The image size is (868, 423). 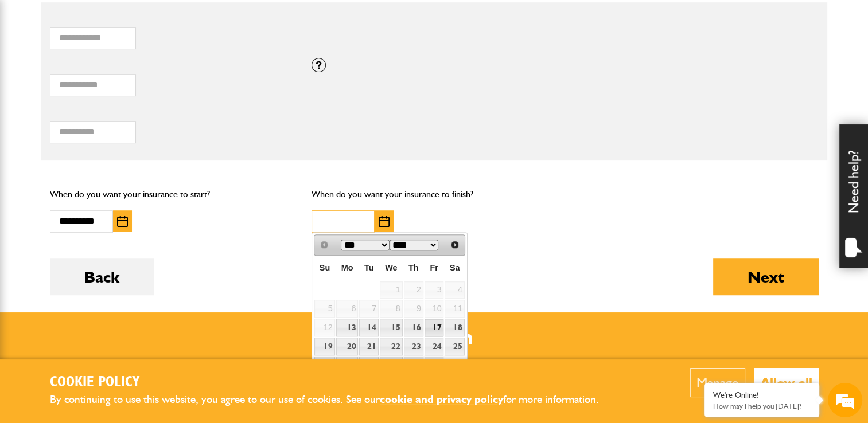 What do you see at coordinates (434, 346) in the screenshot?
I see `a: 24` at bounding box center [434, 346].